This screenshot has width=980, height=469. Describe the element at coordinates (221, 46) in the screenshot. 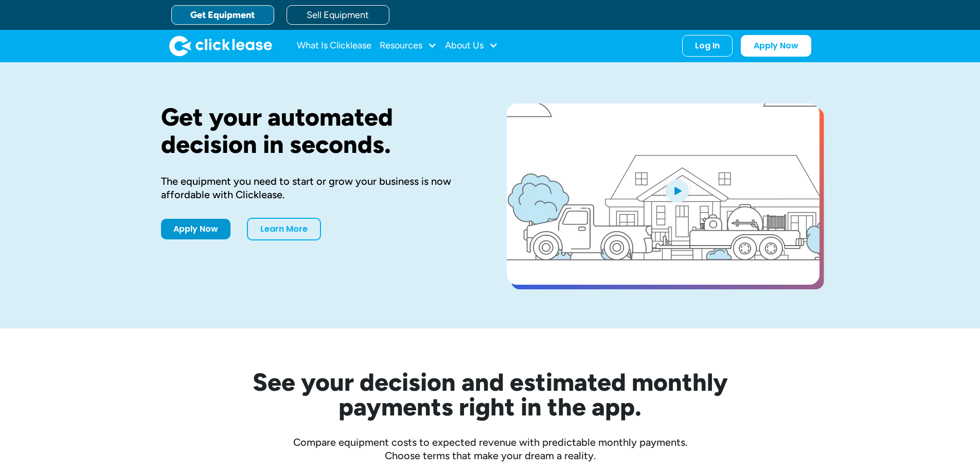

I see `a: home` at that location.